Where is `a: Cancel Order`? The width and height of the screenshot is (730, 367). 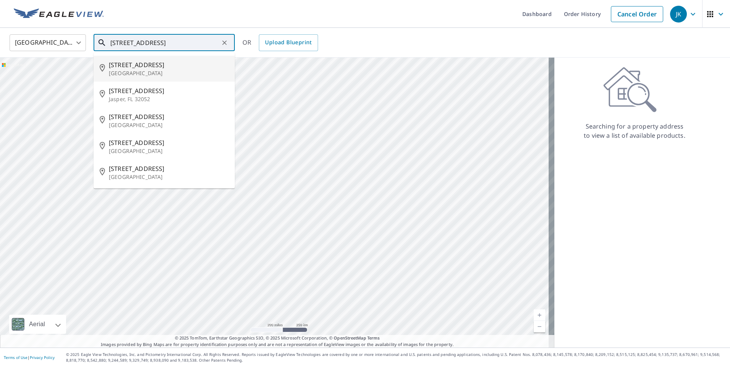
a: Cancel Order is located at coordinates (637, 14).